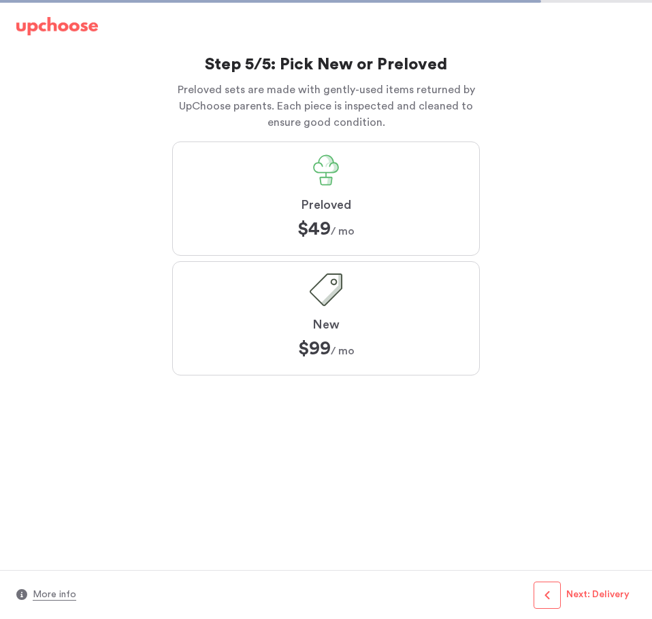 This screenshot has height=619, width=652. I want to click on p: Preloved sets are made with gently-used items returned by UpChoose parents. Each piece is inspect..., so click(326, 106).